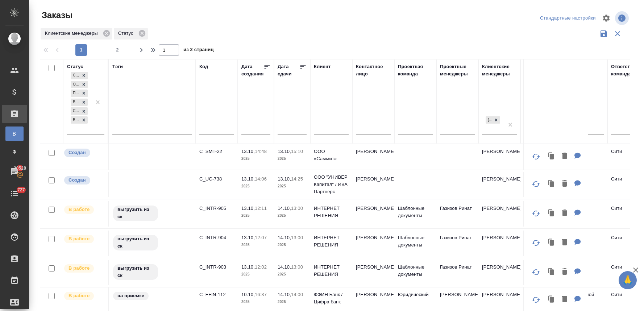 The image size is (644, 311). What do you see at coordinates (15, 172) in the screenshot?
I see `a: 20528` at bounding box center [15, 172].